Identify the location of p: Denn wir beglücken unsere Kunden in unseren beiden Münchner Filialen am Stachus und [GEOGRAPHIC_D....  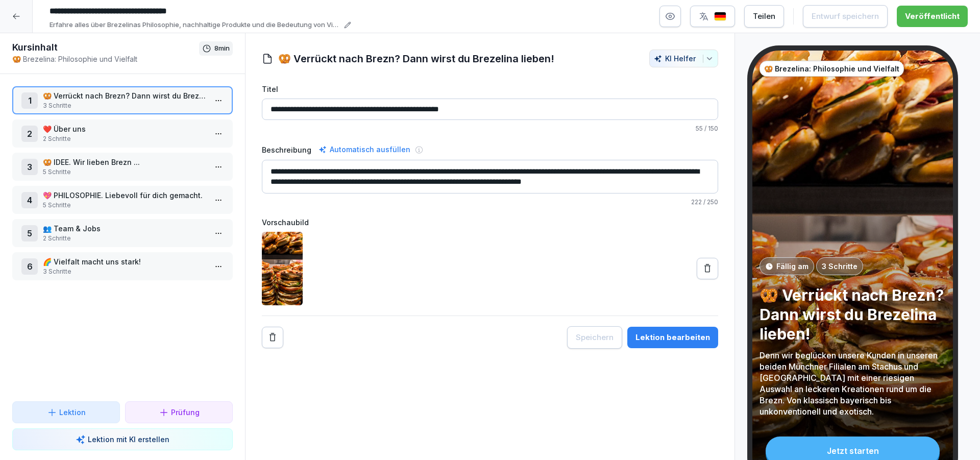
(853, 383).